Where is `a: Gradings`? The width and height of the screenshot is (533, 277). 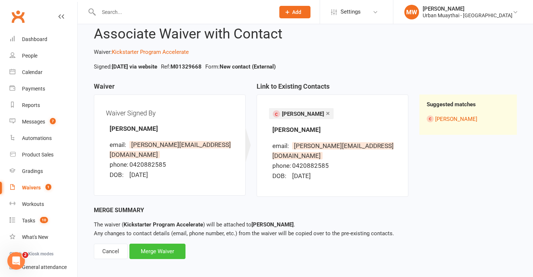 a: Gradings is located at coordinates (43, 171).